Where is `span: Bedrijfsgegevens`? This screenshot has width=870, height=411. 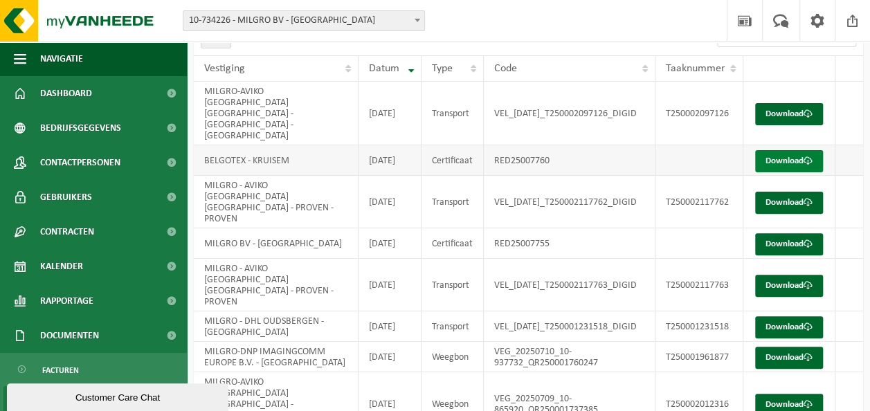
span: Bedrijfsgegevens is located at coordinates (80, 128).